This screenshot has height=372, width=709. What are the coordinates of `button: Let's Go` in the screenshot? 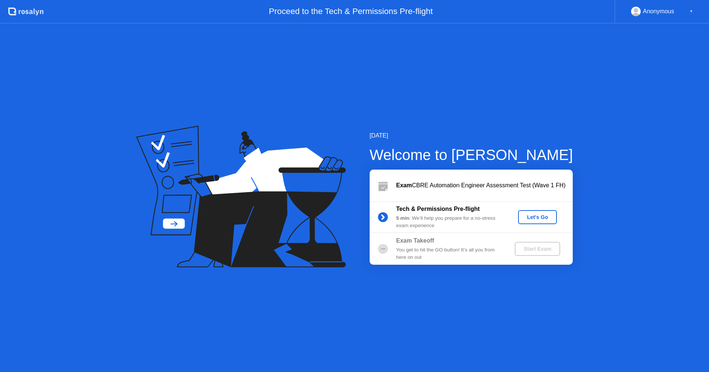 It's located at (537, 217).